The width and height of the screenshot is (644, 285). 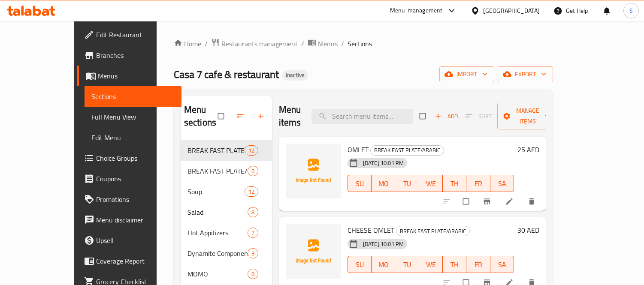 I want to click on button: MO, so click(x=383, y=183).